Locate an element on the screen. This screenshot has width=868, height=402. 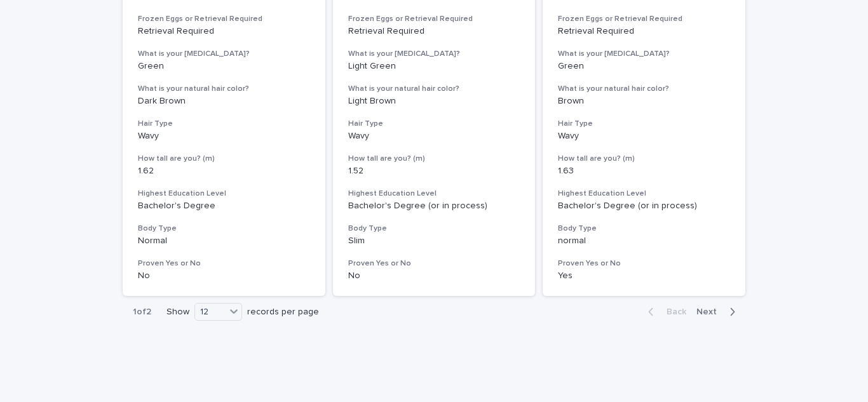
p: 1.63 is located at coordinates (643, 171).